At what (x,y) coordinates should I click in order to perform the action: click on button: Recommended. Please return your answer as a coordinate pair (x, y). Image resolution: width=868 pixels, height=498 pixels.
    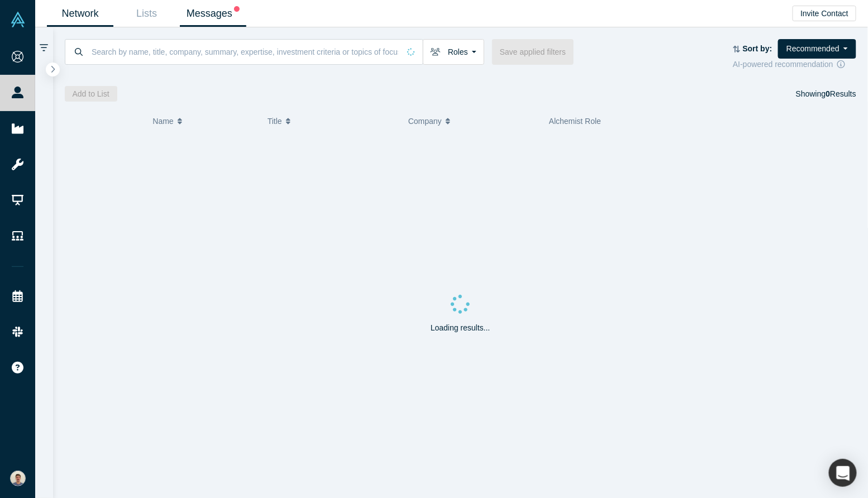
    Looking at the image, I should click on (817, 49).